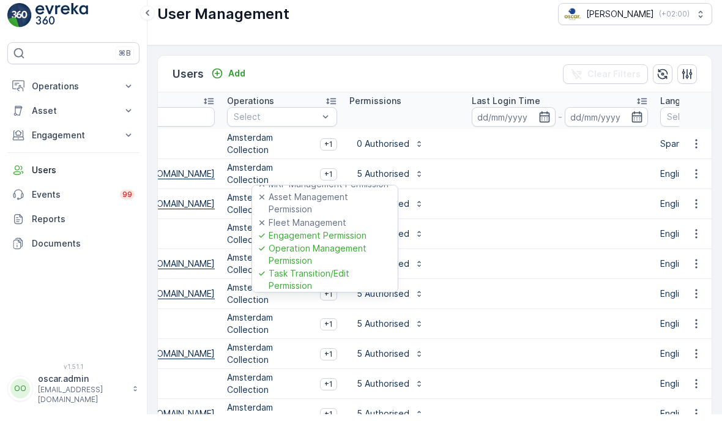 This screenshot has width=722, height=421. What do you see at coordinates (83, 250) in the screenshot?
I see `p: Documents` at bounding box center [83, 250].